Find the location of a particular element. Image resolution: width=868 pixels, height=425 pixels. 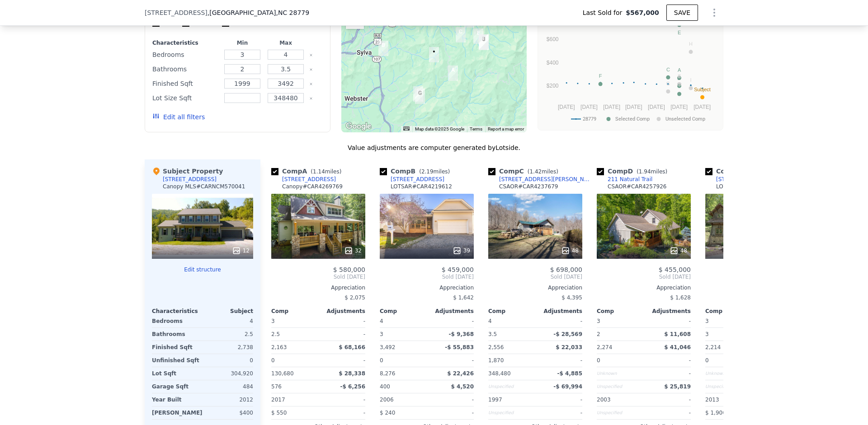

div: 281 E Wabash Dr is located at coordinates (434, 55).